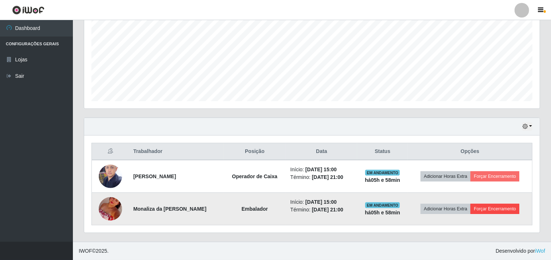 The image size is (551, 260). What do you see at coordinates (322, 151) in the screenshot?
I see `th: Data` at bounding box center [322, 151].